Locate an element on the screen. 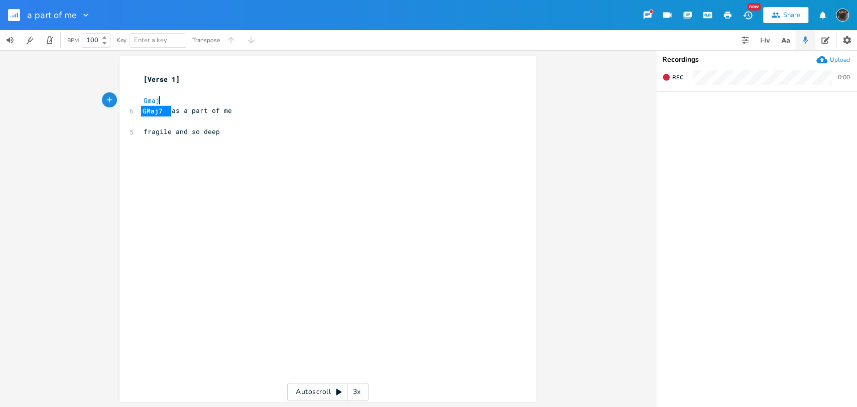 This screenshot has height=407, width=857. span: there was a part of me is located at coordinates (188, 110).